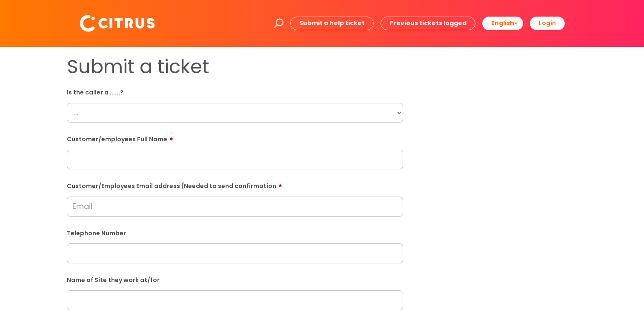 This screenshot has height=314, width=644. What do you see at coordinates (235, 92) in the screenshot?
I see `label: Is the caller a ......?` at bounding box center [235, 92].